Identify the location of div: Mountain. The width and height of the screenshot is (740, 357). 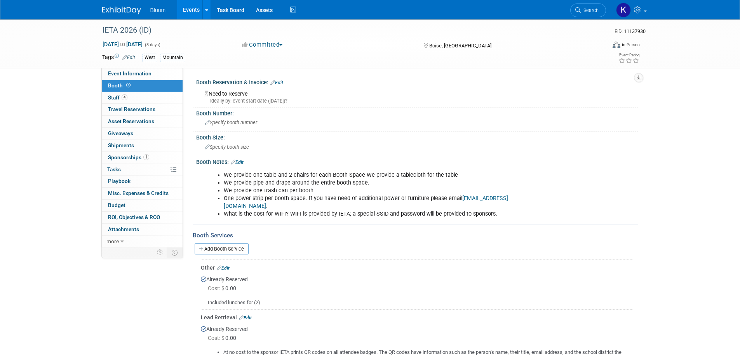
(172, 57).